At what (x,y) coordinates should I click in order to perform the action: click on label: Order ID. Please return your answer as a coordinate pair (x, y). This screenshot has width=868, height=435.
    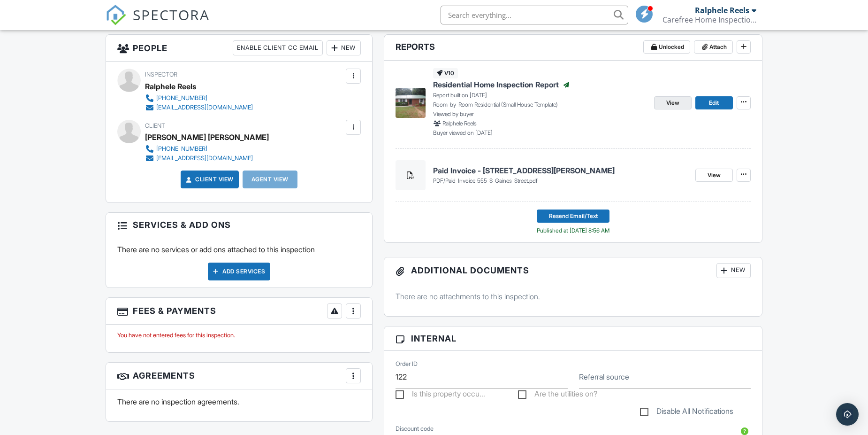
    Looking at the image, I should click on (407, 364).